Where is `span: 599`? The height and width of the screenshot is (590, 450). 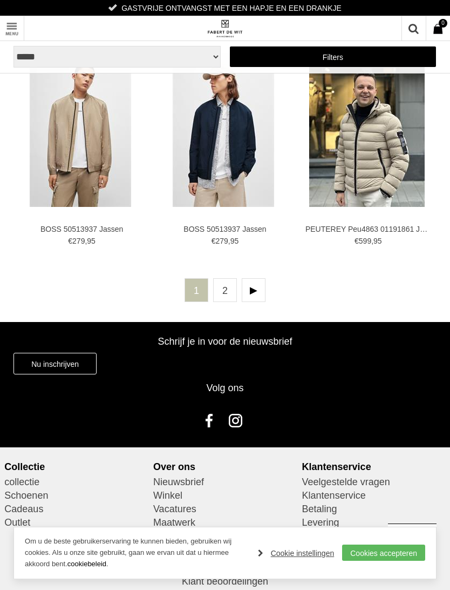 span: 599 is located at coordinates (365, 241).